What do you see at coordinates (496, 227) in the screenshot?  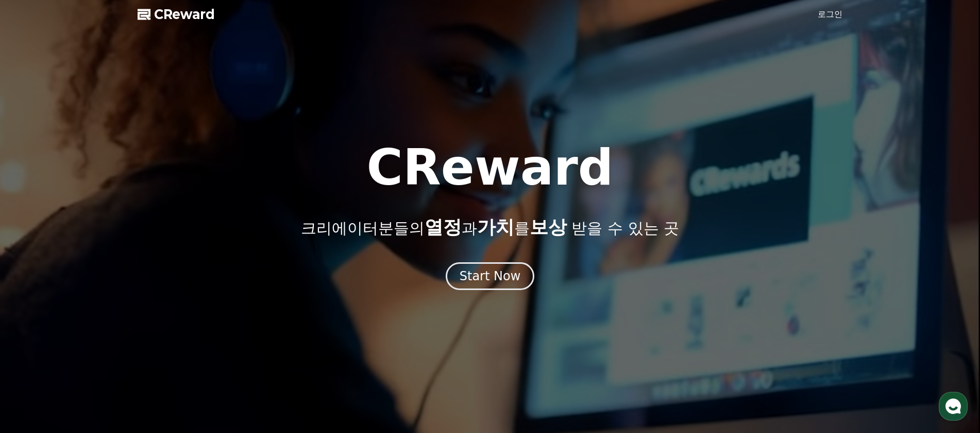 I see `span: 가치` at bounding box center [496, 227].